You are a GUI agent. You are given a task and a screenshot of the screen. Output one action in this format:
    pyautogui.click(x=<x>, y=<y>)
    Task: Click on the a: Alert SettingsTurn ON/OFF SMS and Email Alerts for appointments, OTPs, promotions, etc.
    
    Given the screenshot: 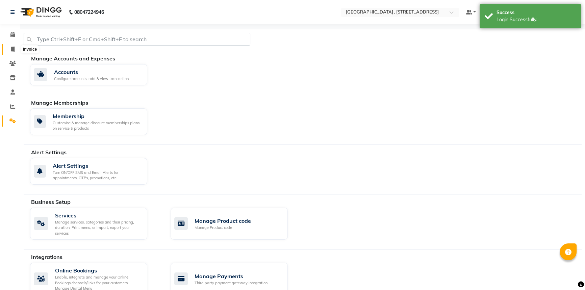 What is the action you would take?
    pyautogui.click(x=95, y=171)
    